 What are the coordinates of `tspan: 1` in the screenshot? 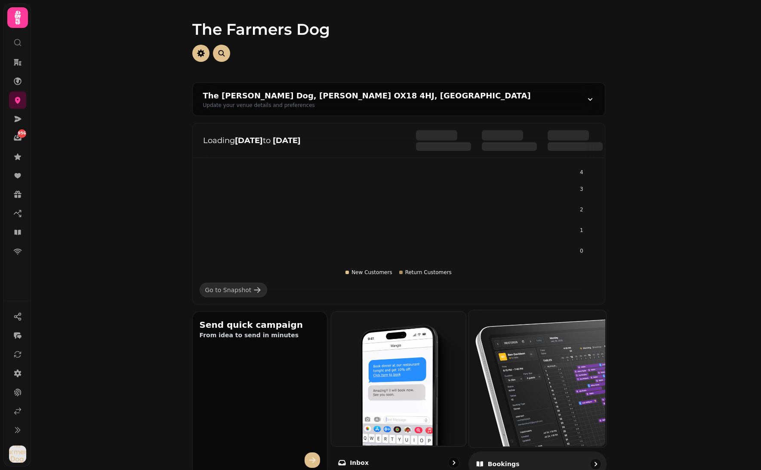 It's located at (581, 231).